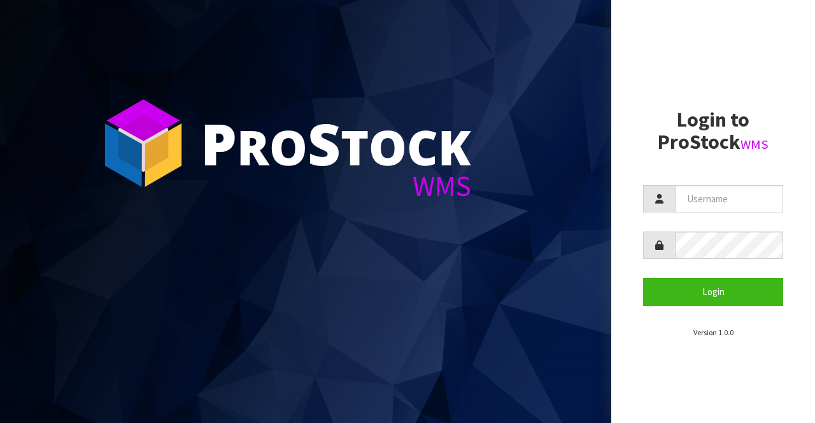  What do you see at coordinates (335, 186) in the screenshot?
I see `div: WMS` at bounding box center [335, 186].